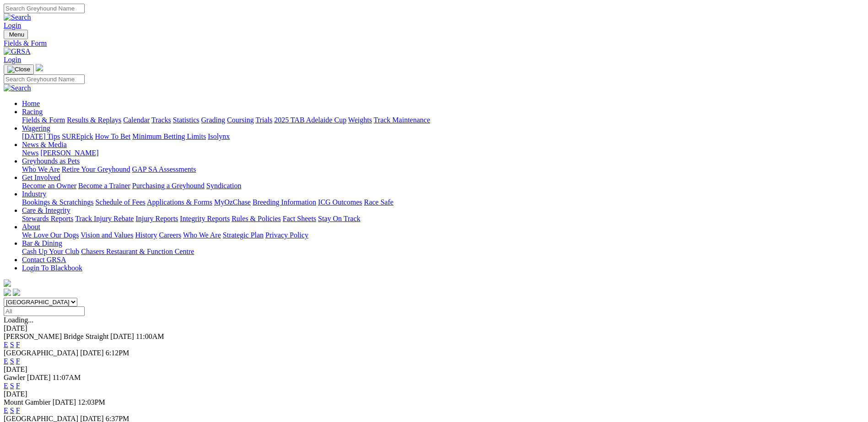 The image size is (868, 422). I want to click on a: Fact Sheets, so click(299, 218).